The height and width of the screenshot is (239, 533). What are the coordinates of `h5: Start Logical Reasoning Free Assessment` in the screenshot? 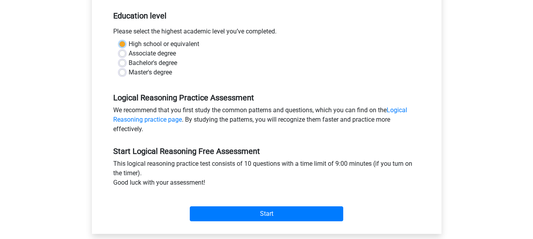 It's located at (267, 151).